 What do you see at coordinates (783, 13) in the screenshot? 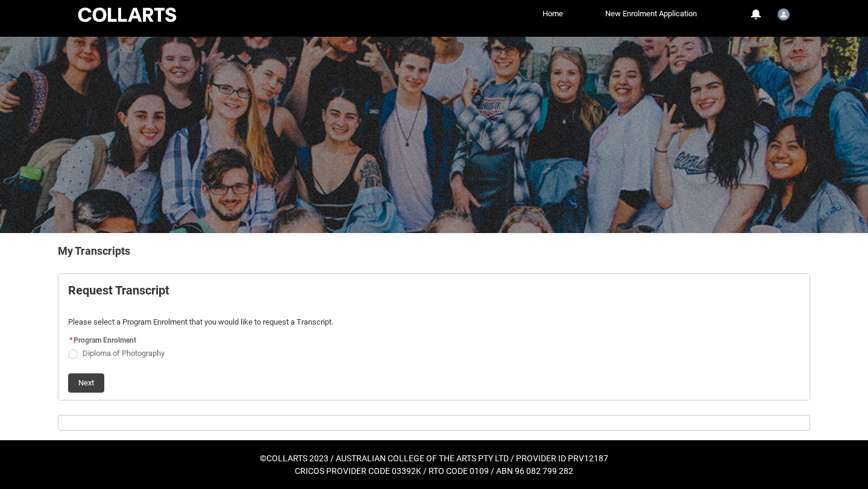
I see `button: User Profile Student.pjamal.20252871` at bounding box center [783, 13].